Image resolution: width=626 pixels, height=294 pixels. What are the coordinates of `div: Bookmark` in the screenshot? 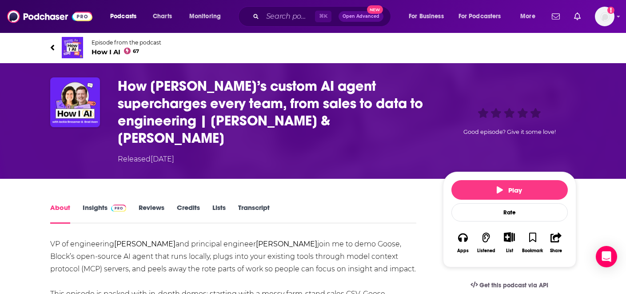 It's located at (532, 251).